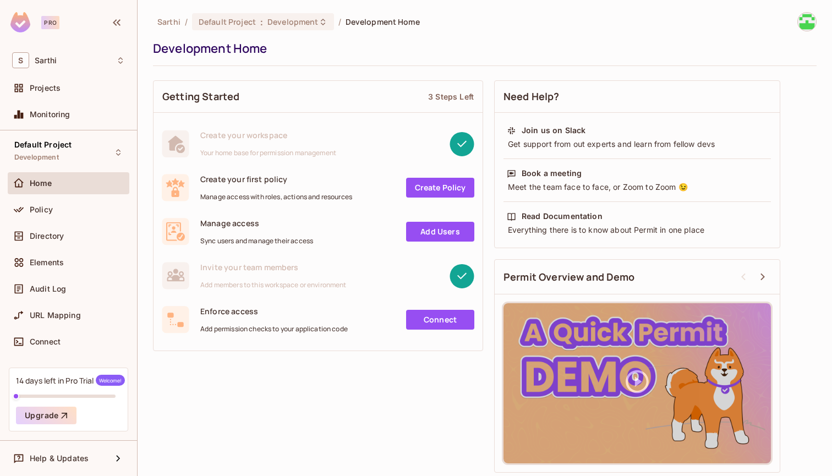 The height and width of the screenshot is (476, 832). Describe the element at coordinates (554, 130) in the screenshot. I see `div: Join us on Slack` at that location.